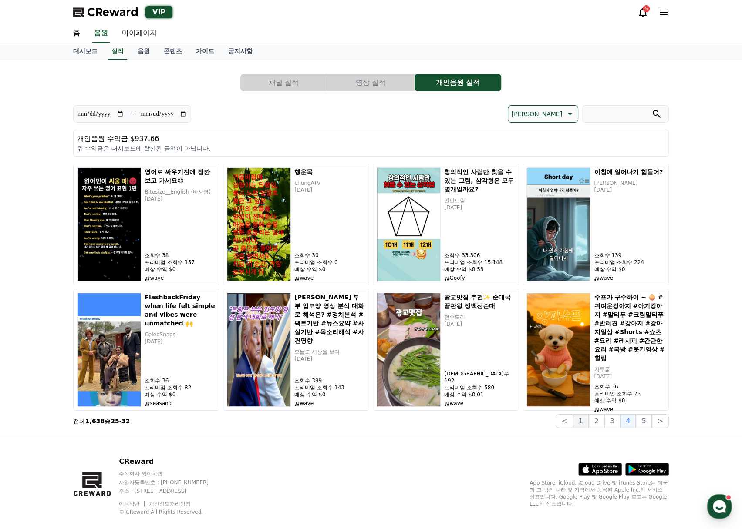 The height and width of the screenshot is (529, 742). Describe the element at coordinates (85, 287) in the screenshot. I see `a: 대화` at that location.